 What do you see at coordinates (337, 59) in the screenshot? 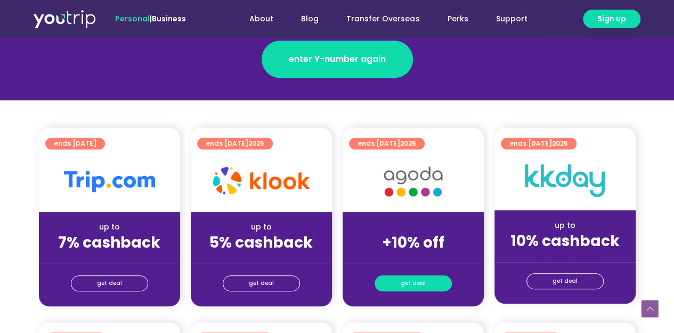
I see `a: enter Y-number again` at bounding box center [337, 59].